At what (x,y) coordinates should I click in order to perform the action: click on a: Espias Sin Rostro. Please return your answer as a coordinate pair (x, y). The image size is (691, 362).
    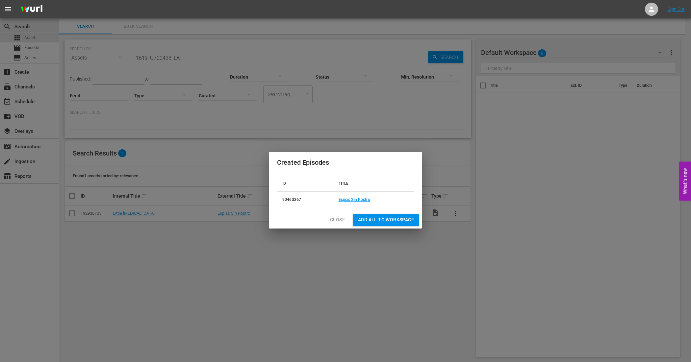
    Looking at the image, I should click on (354, 200).